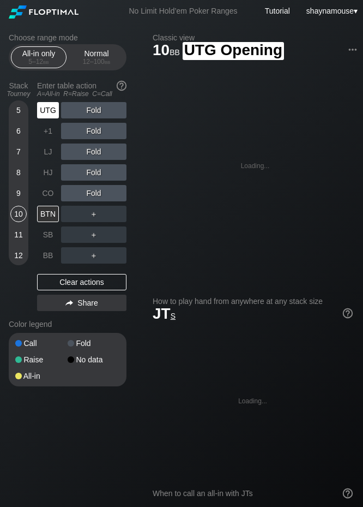 The width and height of the screenshot is (363, 507). I want to click on div: 5 – 12, so click(39, 62).